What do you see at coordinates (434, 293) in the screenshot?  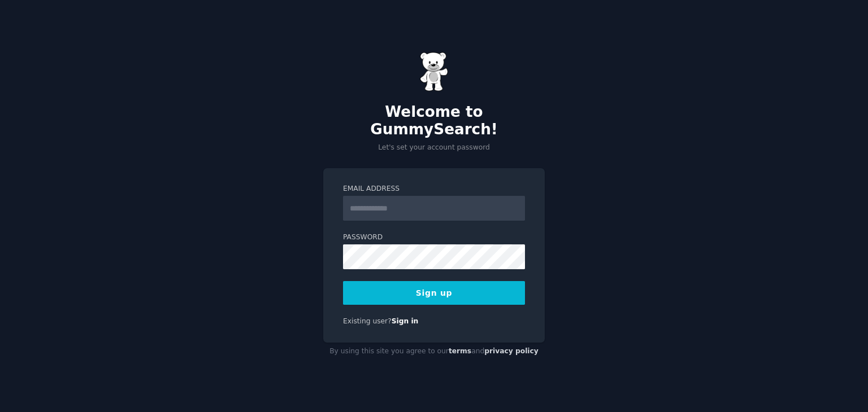 I see `button: Sign up` at bounding box center [434, 293].